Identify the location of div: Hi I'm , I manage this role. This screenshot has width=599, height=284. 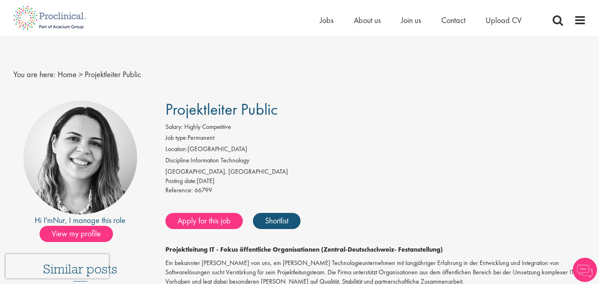
(80, 220).